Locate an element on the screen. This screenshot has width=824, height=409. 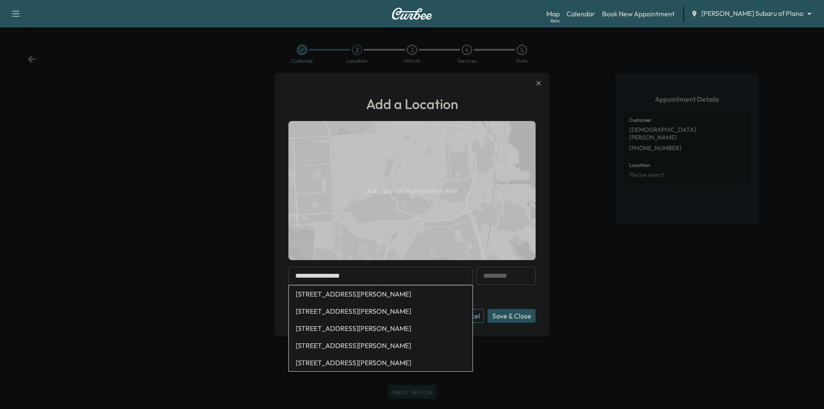
a: MapBeta is located at coordinates (553, 14).